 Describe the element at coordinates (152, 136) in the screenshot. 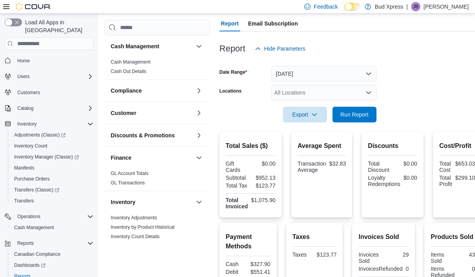

I see `button: Discounts & Promotions` at that location.